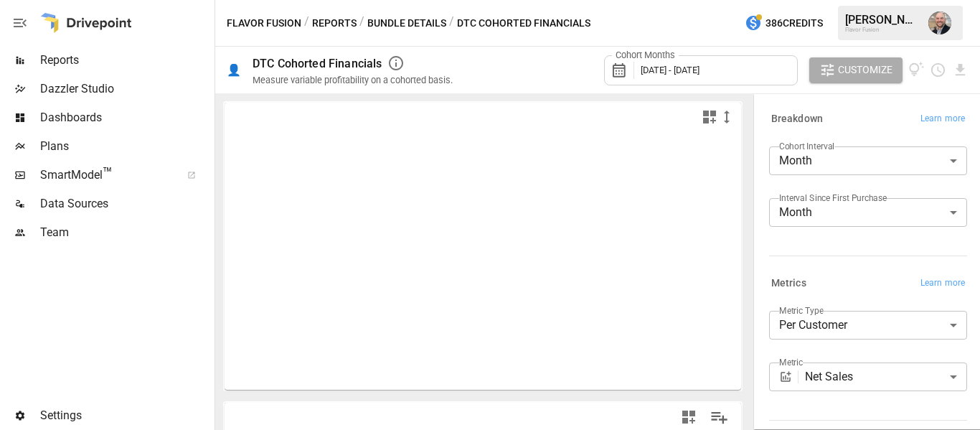 Image resolution: width=980 pixels, height=430 pixels. I want to click on label: Interval Since First Purchase, so click(833, 197).